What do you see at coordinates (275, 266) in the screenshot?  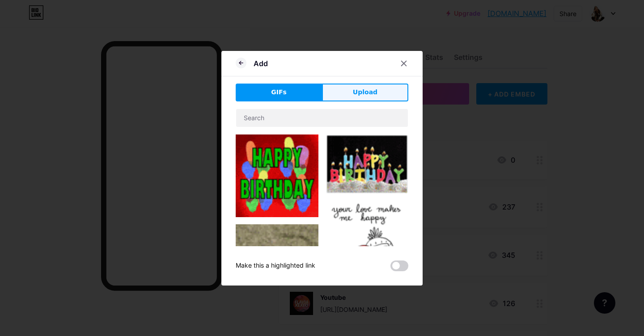 I see `div: Make this a highlighted link` at bounding box center [275, 266].